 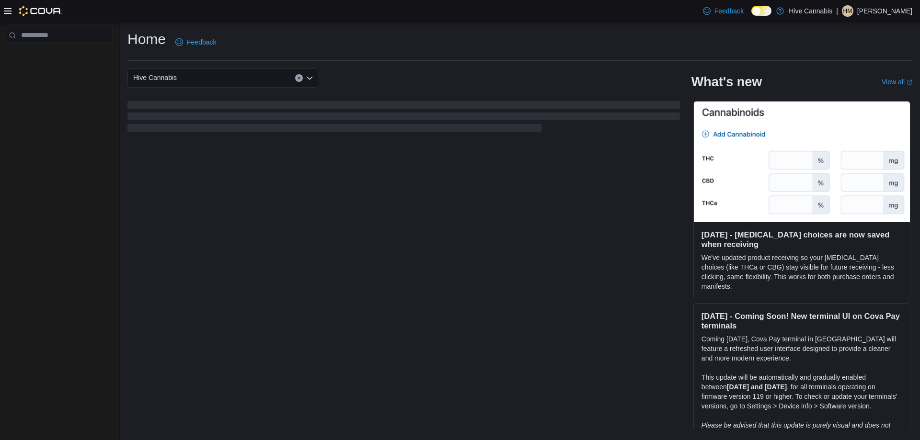 What do you see at coordinates (801, 392) in the screenshot?
I see `p: This update will be automatically and gradually enabled between , for all terminals operating on ...` at bounding box center [801, 392].